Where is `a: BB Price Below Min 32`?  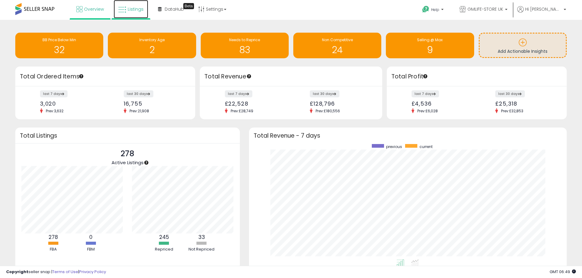 a: BB Price Below Min 32 is located at coordinates (59, 45).